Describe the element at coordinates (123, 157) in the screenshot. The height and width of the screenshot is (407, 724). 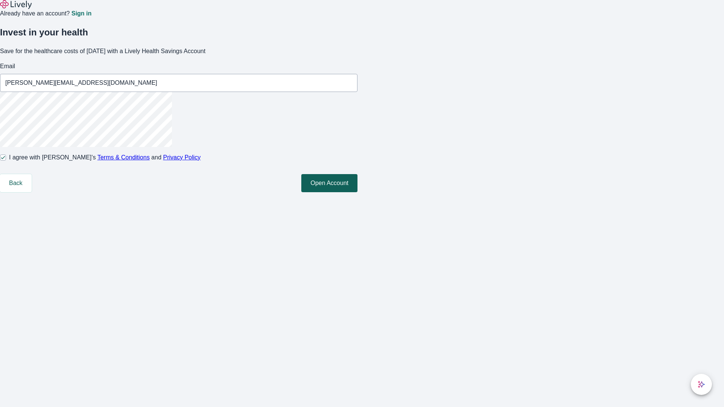
I see `a: Terms & Conditions` at that location.